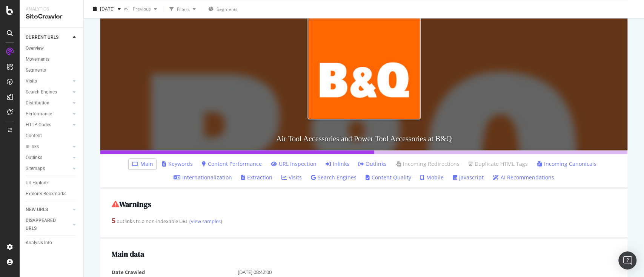  What do you see at coordinates (145, 9) in the screenshot?
I see `button: Previous` at bounding box center [145, 9].